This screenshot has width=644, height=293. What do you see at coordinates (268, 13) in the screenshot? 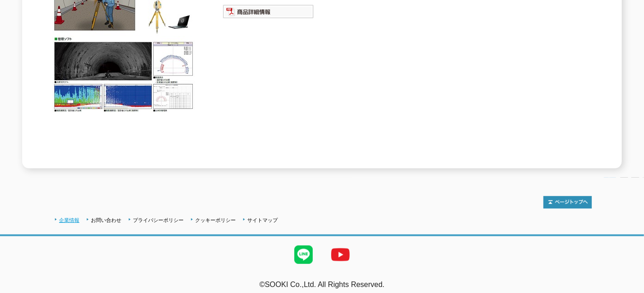
I see `a: 商品詳細情報システム` at bounding box center [268, 13].